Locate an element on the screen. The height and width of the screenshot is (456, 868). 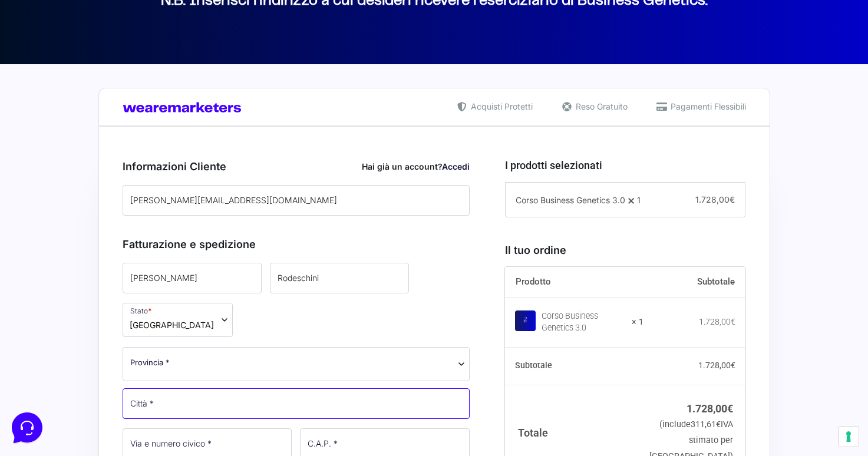
span: 311,61 is located at coordinates (705, 424).